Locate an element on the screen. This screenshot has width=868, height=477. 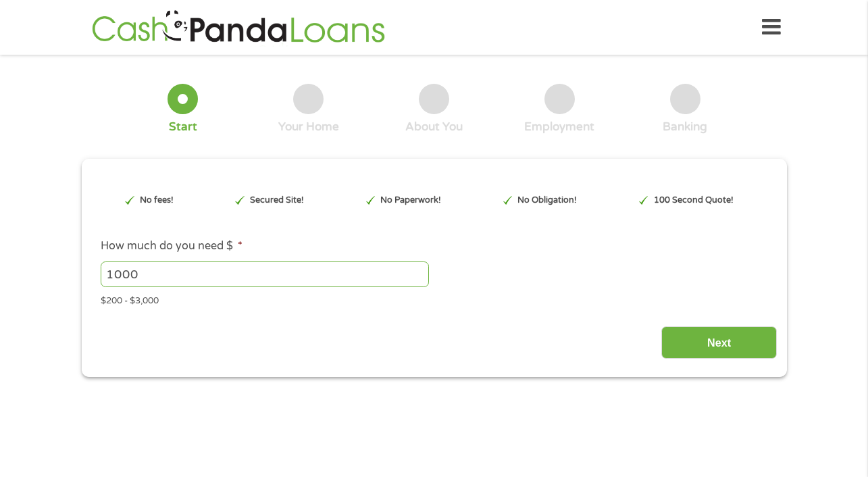
p: Secured Site! is located at coordinates (277, 200).